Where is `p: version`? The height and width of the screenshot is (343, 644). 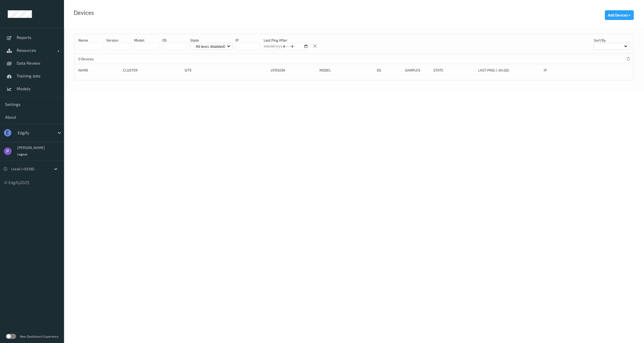 p: version is located at coordinates (119, 40).